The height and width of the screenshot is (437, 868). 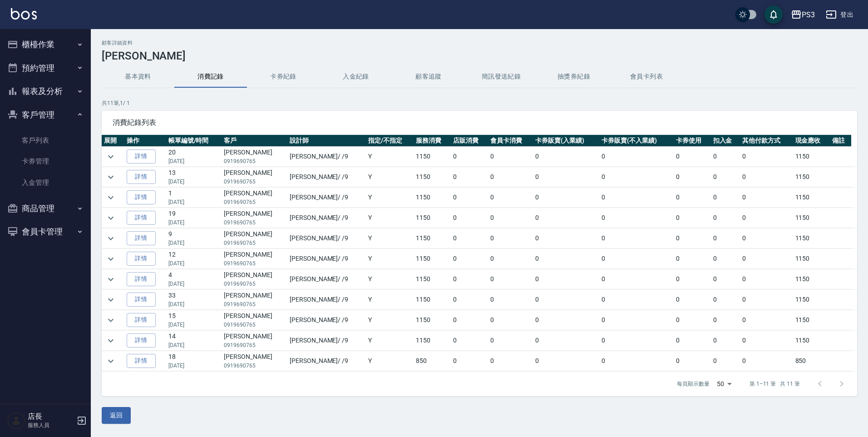 What do you see at coordinates (24, 14) in the screenshot?
I see `img: Logo` at bounding box center [24, 14].